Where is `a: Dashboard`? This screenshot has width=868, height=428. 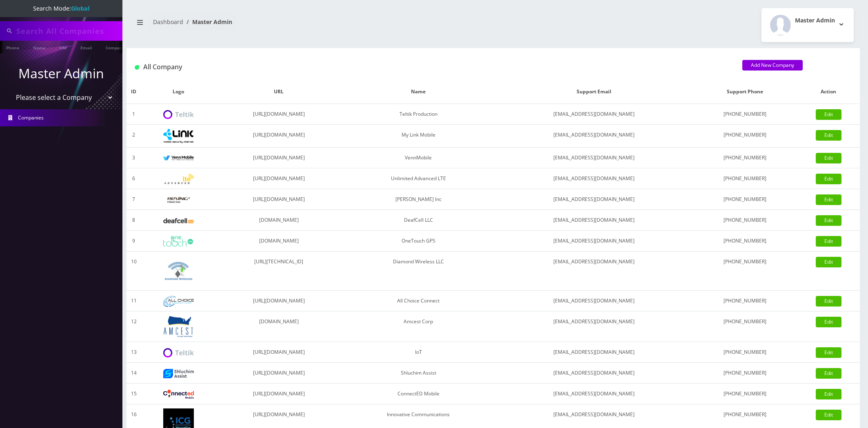 a: Dashboard is located at coordinates (168, 22).